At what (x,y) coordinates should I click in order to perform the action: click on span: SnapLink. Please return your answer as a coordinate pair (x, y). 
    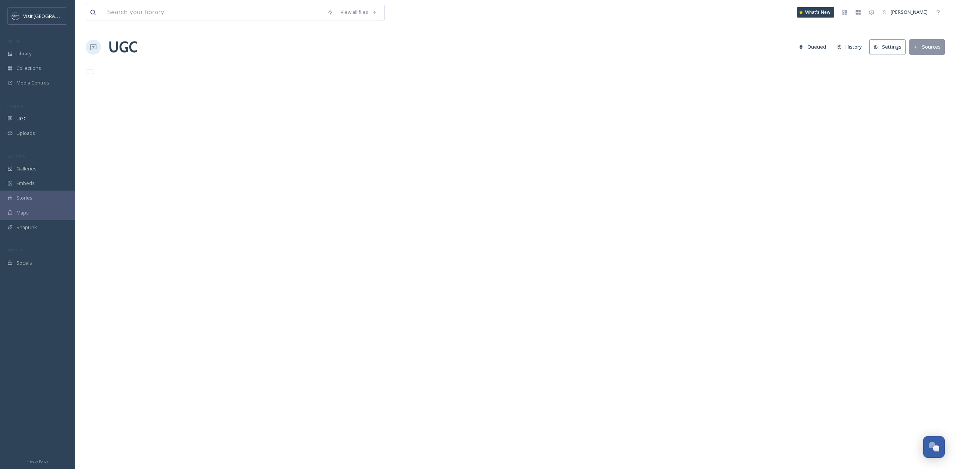
    Looking at the image, I should click on (27, 227).